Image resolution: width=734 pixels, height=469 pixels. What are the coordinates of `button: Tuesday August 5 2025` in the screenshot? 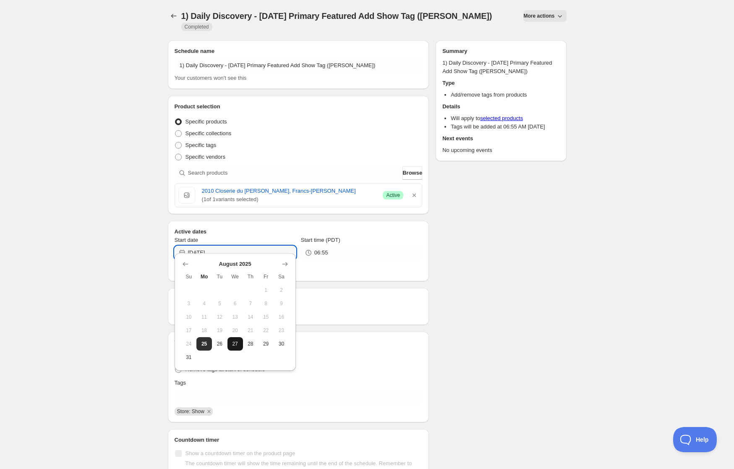 It's located at (220, 304).